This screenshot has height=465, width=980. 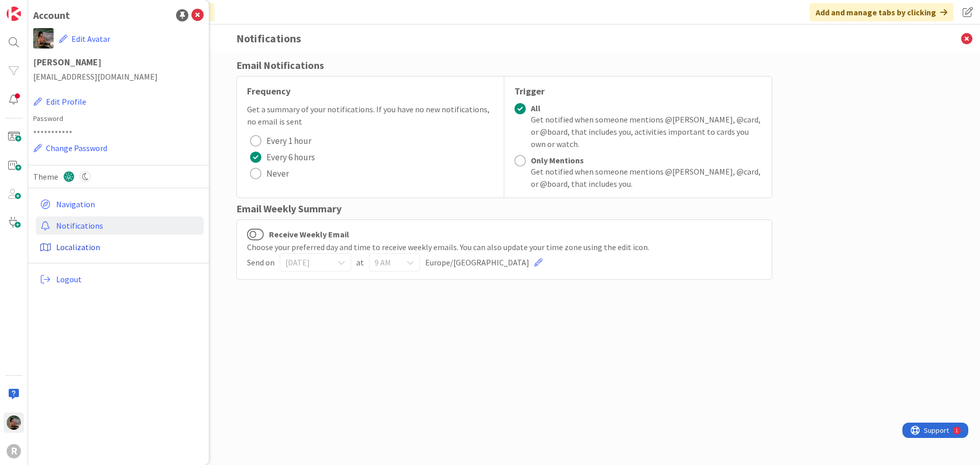 What do you see at coordinates (298, 234) in the screenshot?
I see `label: Receive Weekly Email` at bounding box center [298, 234].